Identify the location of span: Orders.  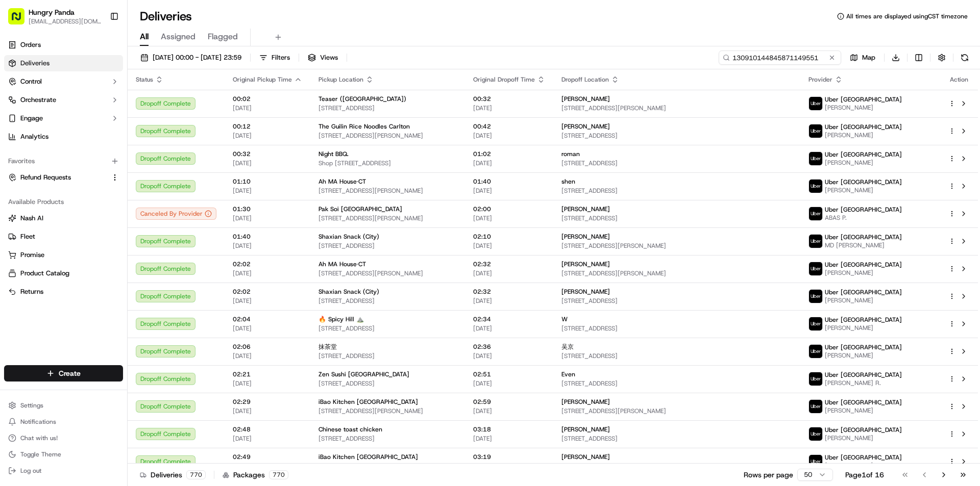
(31, 45).